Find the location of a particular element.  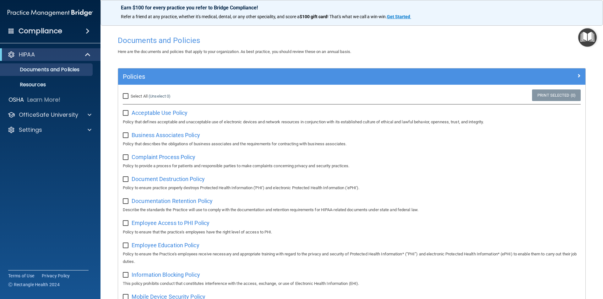

button: Open Resource Center is located at coordinates (588, 37).